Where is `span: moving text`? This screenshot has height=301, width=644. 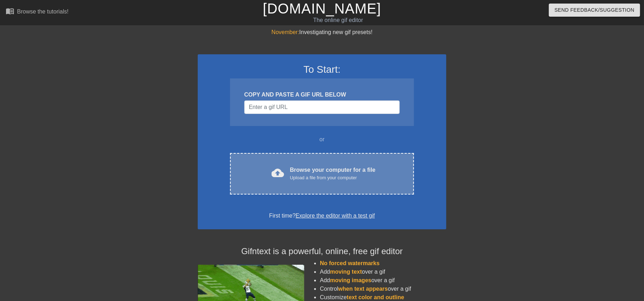 span: moving text is located at coordinates (347, 271).